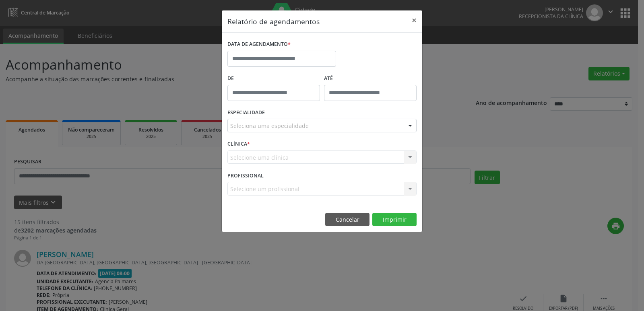 The width and height of the screenshot is (644, 311). I want to click on label: DATA DE AGENDAMENTO, so click(259, 44).